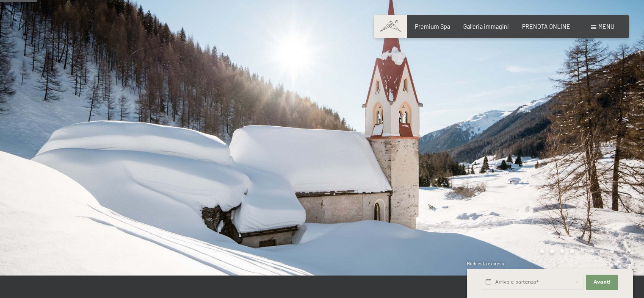 This screenshot has width=644, height=298. I want to click on div: Carousel Page 1, so click(542, 251).